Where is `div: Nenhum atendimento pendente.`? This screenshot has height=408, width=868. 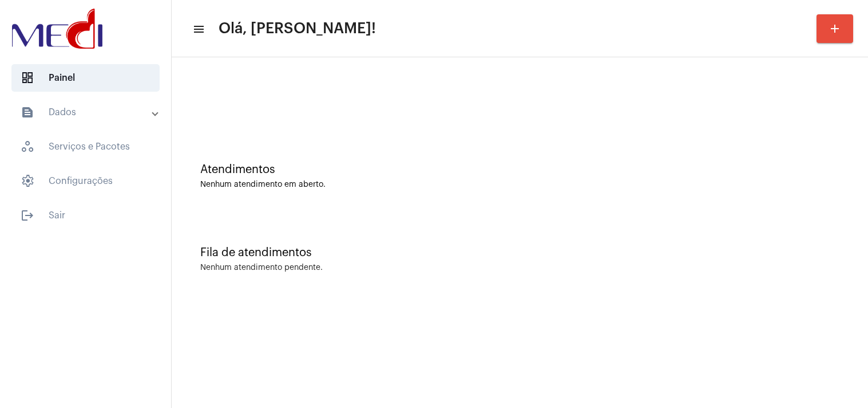
div: Nenhum atendimento pendente. is located at coordinates (261, 267).